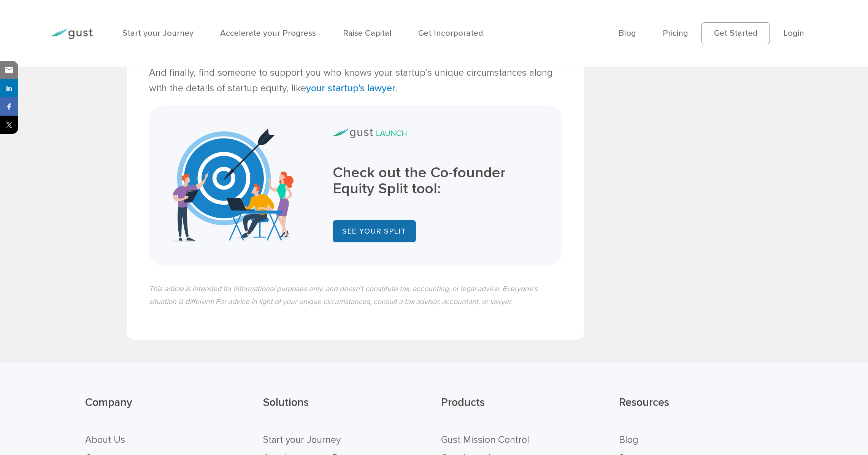 The height and width of the screenshot is (455, 868). Describe the element at coordinates (451, 33) in the screenshot. I see `a: Get Incorporated` at that location.